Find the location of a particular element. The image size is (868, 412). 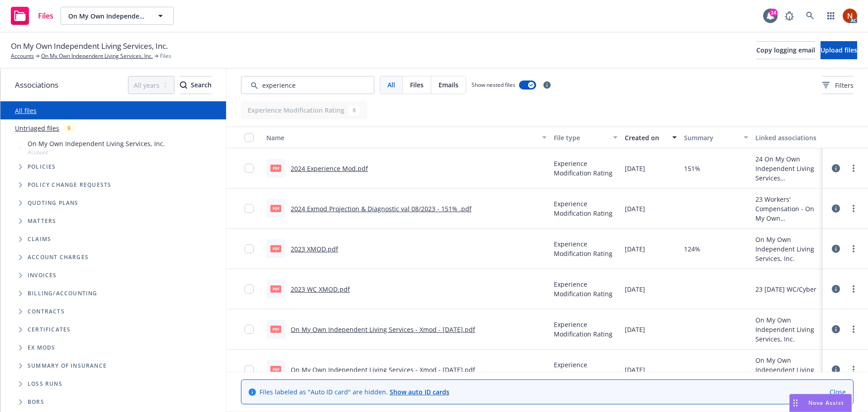

button: Filters is located at coordinates (838, 85).